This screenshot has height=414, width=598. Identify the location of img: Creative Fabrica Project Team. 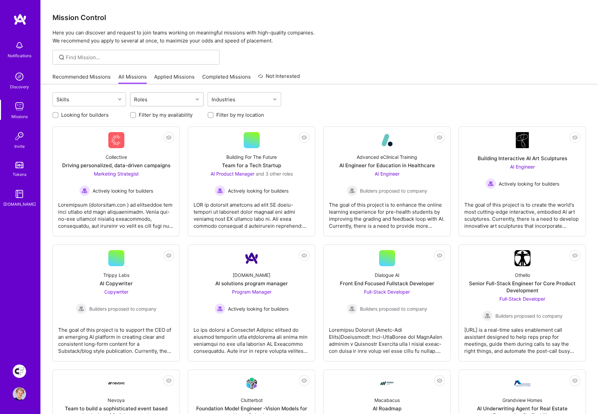
(19, 371).